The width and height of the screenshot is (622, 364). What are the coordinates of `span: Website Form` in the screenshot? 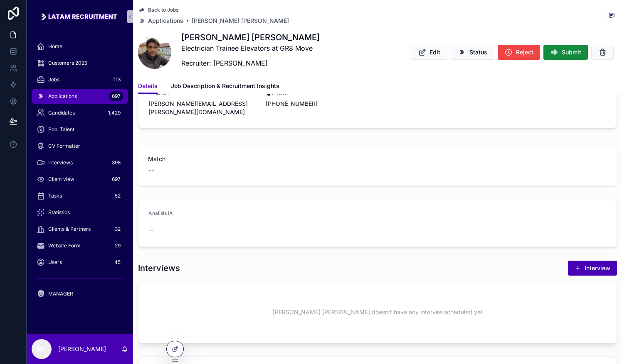 It's located at (65, 246).